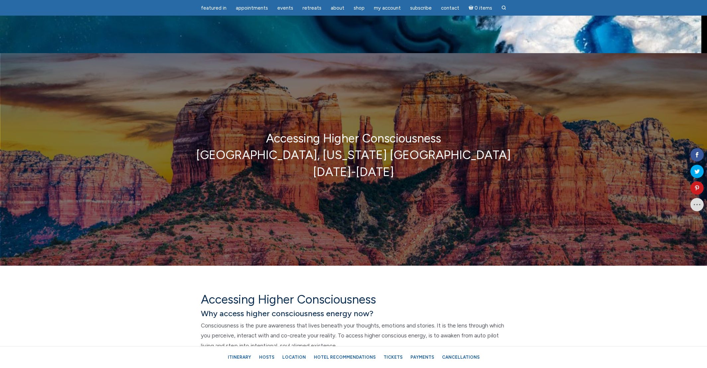  What do you see at coordinates (338, 8) in the screenshot?
I see `span: About` at bounding box center [338, 8].